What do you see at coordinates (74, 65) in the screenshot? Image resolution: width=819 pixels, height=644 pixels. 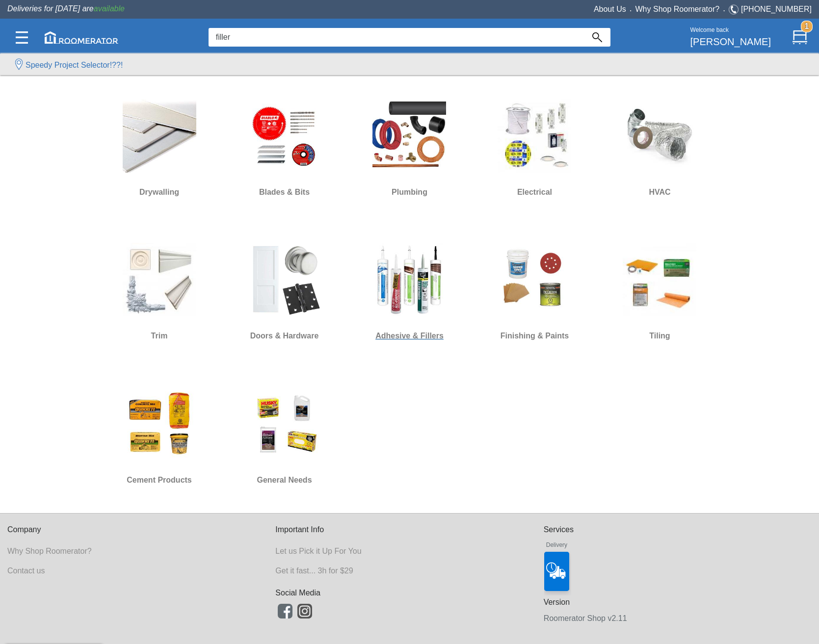 I see `label: Speedy Project Selector!??!` at bounding box center [74, 65].